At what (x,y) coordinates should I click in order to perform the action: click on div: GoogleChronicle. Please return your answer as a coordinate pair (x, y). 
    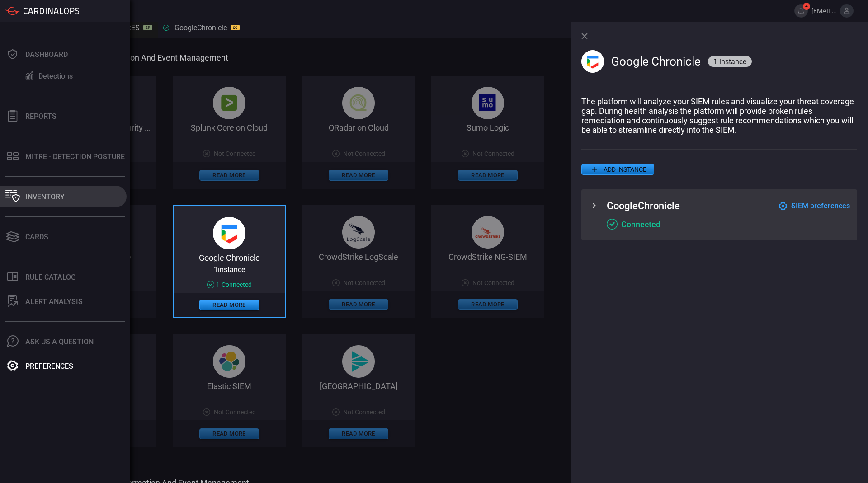
    Looking at the image, I should click on (201, 27).